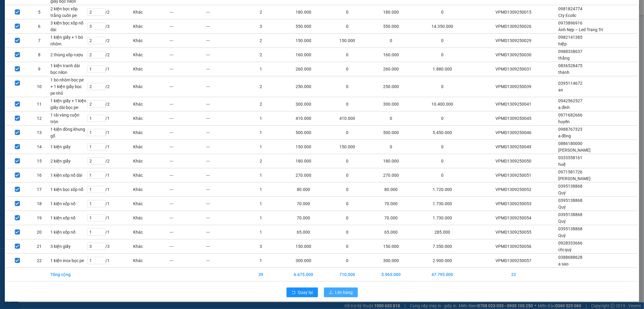  Describe the element at coordinates (513, 26) in the screenshot. I see `td: VPMD1309250026` at that location.